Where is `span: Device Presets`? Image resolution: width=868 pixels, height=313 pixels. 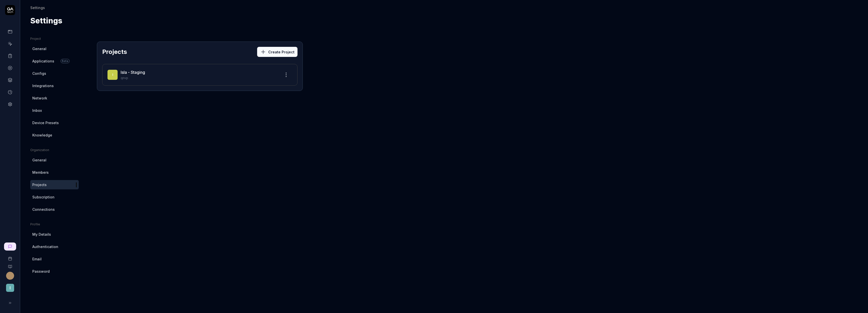
span: Device Presets is located at coordinates (46, 123).